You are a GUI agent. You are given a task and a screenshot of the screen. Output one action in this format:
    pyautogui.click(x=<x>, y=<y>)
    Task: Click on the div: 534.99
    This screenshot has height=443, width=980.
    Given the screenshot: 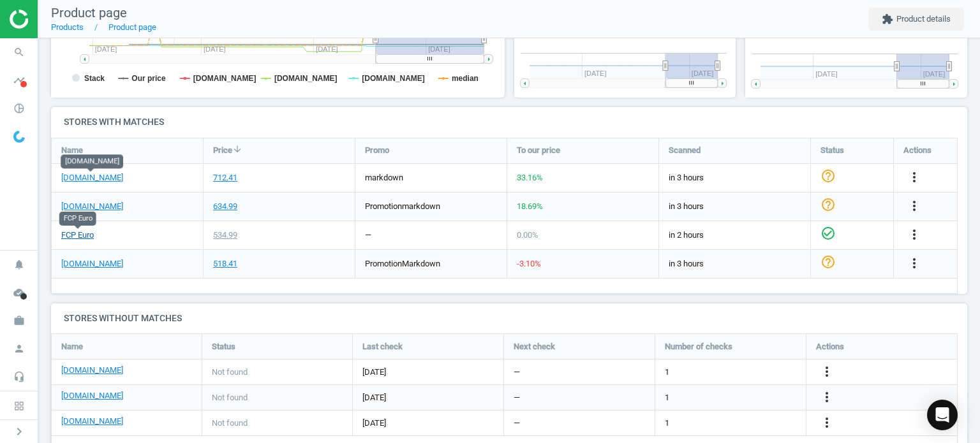 What is the action you would take?
    pyautogui.click(x=225, y=235)
    